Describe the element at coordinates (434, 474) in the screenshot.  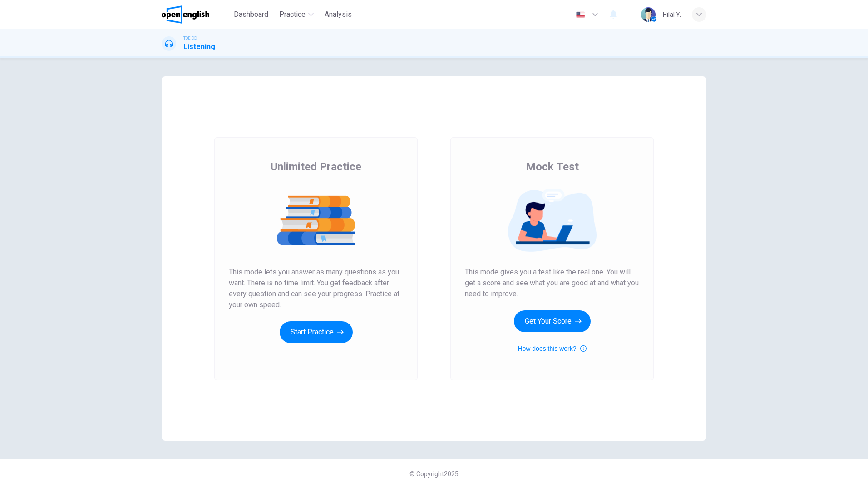
I see `span: © Copyright 2025` at that location.